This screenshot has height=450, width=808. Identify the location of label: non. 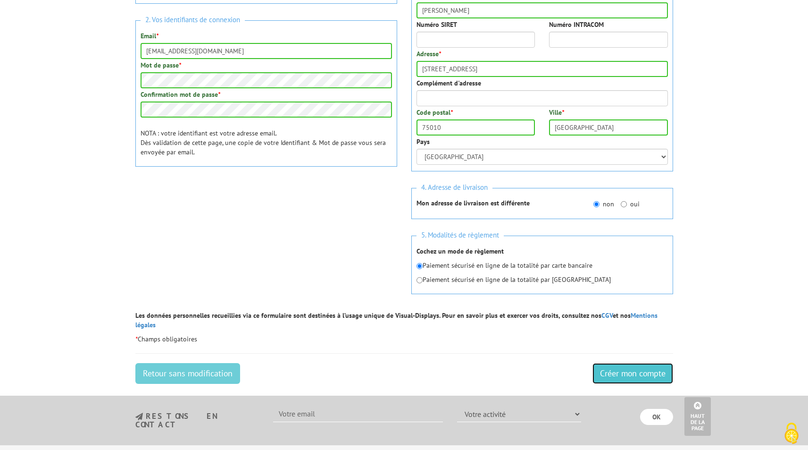
(604, 204).